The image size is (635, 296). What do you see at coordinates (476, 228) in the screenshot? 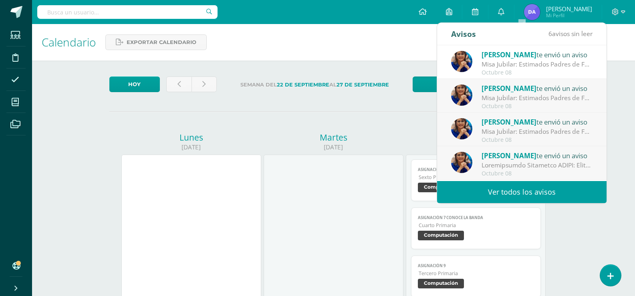
I see `a: Asignación 7 Conoce la bandaCuarto PrimariaComputación` at bounding box center [476, 228].